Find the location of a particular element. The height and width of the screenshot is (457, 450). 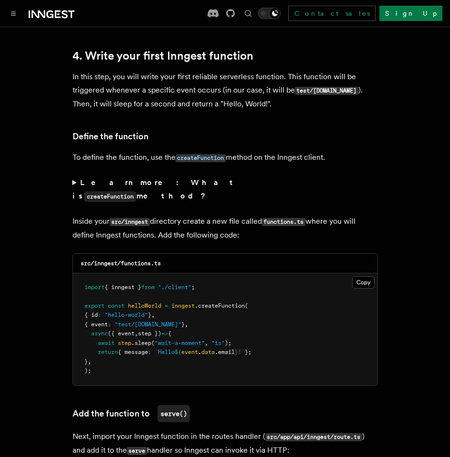

p: Inside your directory create a new file called where you will define Inngest functions. Add the f... is located at coordinates (225, 228).